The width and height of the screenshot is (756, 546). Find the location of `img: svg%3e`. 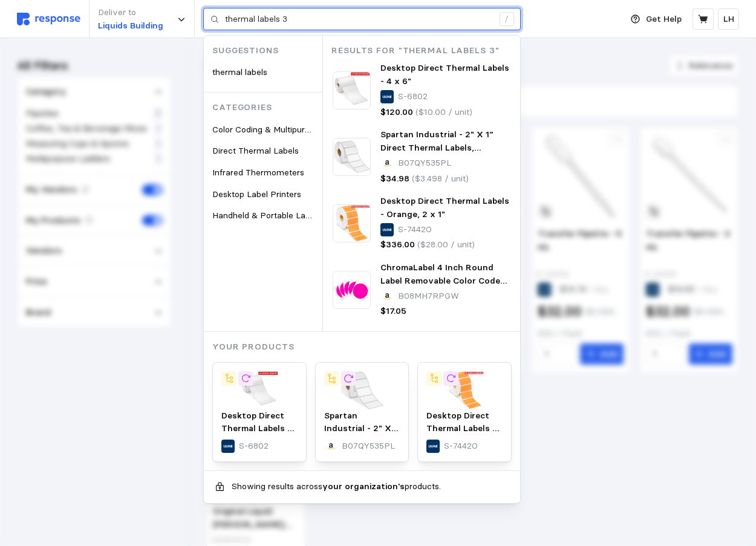

img: svg%3e is located at coordinates (49, 19).